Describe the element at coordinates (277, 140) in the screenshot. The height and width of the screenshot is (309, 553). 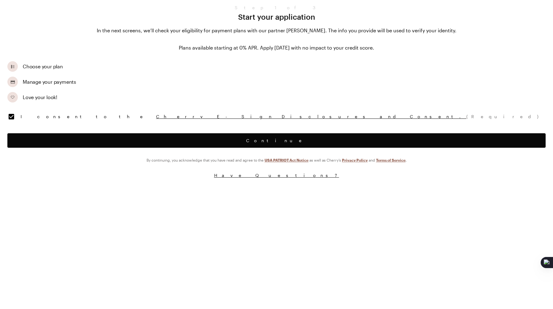
I see `button: Continue` at that location.